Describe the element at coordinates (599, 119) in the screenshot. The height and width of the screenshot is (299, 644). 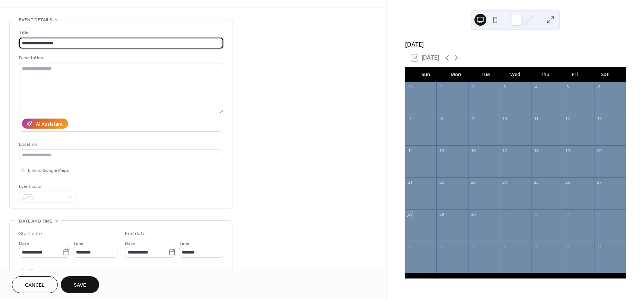
I see `div: 13` at that location.